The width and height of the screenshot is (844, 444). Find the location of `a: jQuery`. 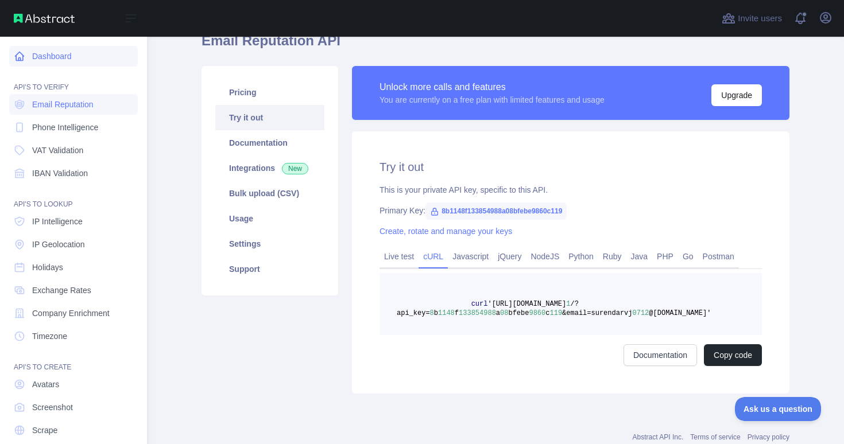

a: jQuery is located at coordinates (509, 257).